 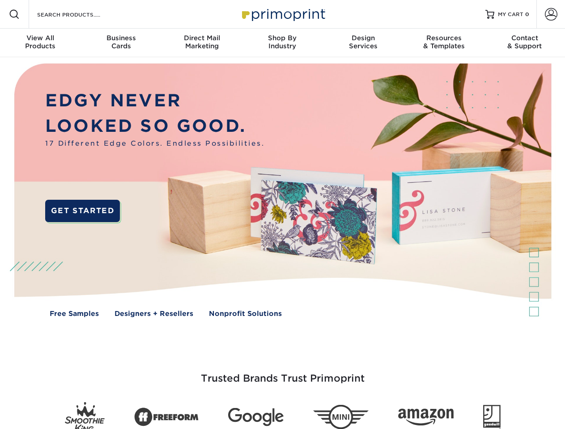 I want to click on a: Resources& Templates, so click(x=443, y=43).